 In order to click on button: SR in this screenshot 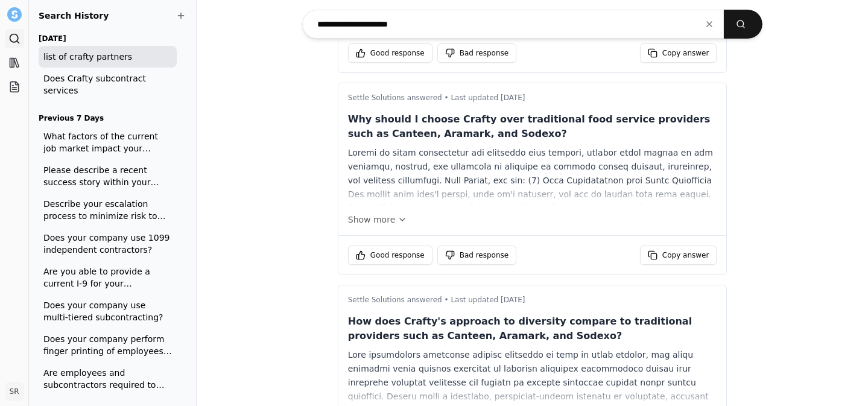, I will do `click(15, 391)`.